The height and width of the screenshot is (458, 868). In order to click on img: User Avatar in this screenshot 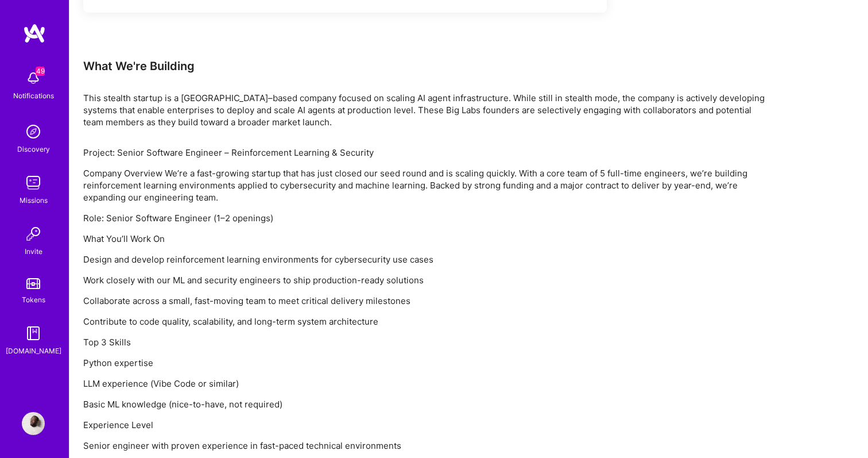, I will do `click(33, 423)`.